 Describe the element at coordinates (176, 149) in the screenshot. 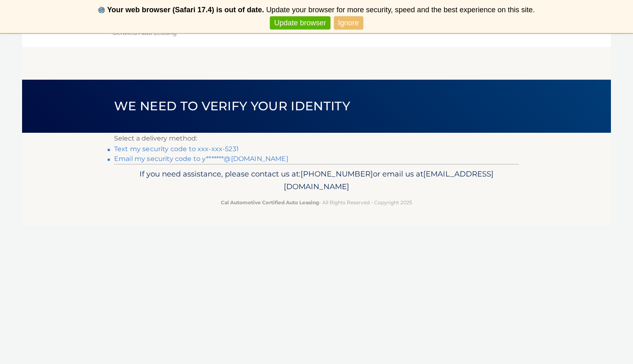

I see `a: Text my security code to xxx-xxx-5231` at that location.